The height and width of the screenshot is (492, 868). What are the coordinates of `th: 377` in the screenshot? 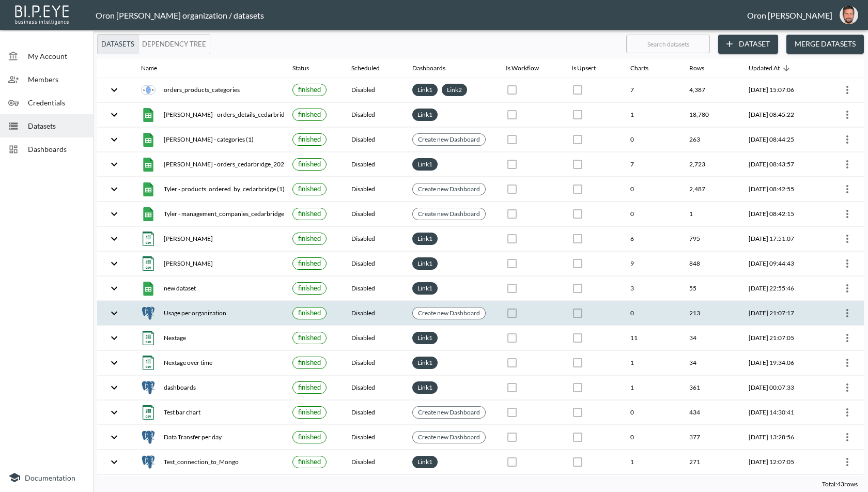 It's located at (711, 437).